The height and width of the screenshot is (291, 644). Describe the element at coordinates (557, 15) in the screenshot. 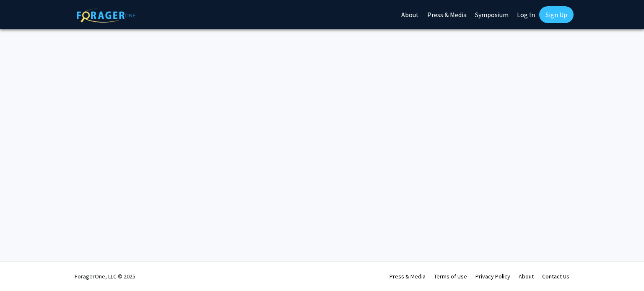

I see `a: Sign Up` at that location.